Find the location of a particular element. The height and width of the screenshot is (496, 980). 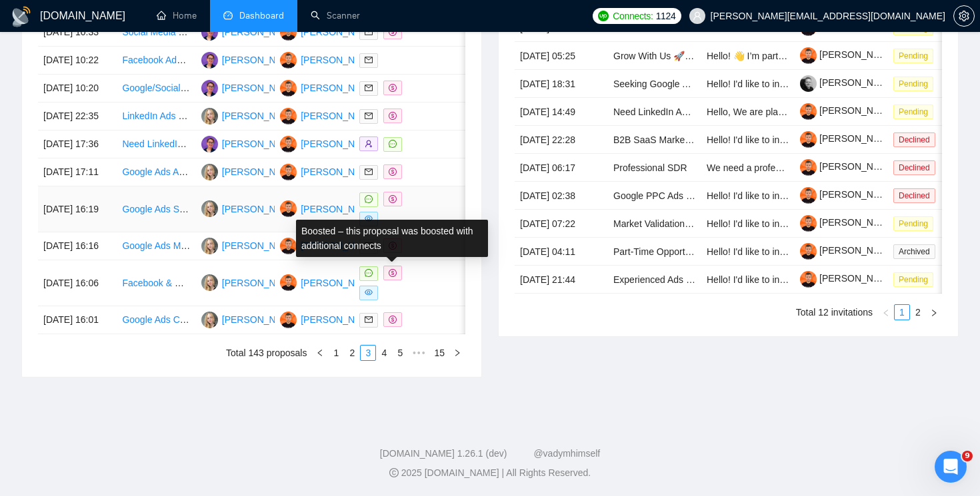

li: Previous Page is located at coordinates (885, 313).